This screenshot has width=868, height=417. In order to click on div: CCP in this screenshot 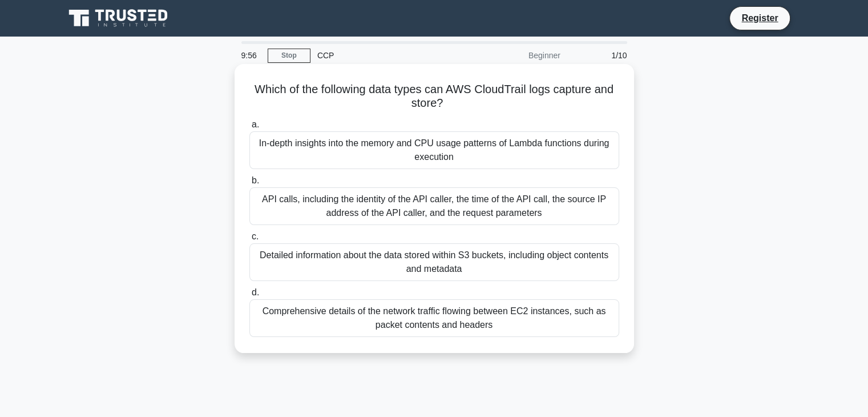, I will do `click(389, 55)`.